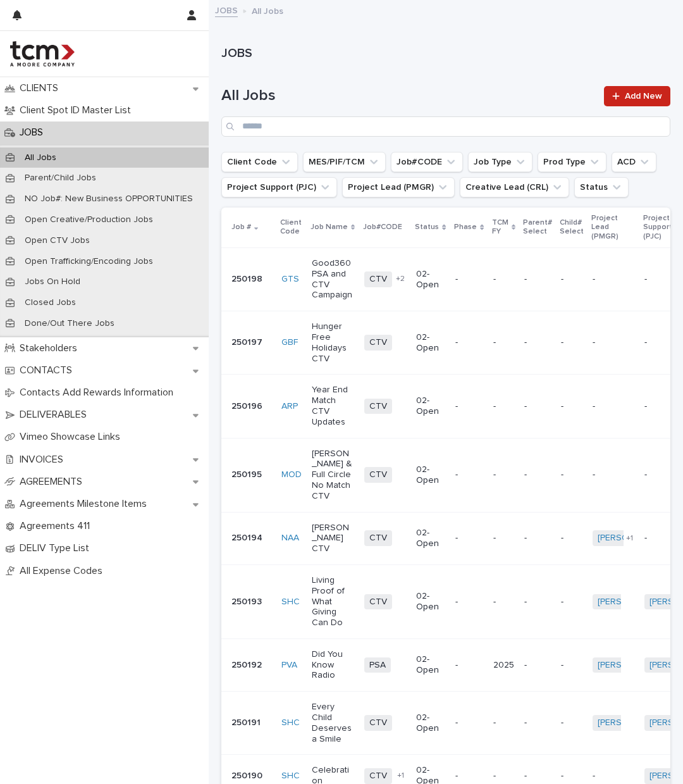 Image resolution: width=683 pixels, height=784 pixels. Describe the element at coordinates (260, 162) in the screenshot. I see `button: Client Code` at that location.